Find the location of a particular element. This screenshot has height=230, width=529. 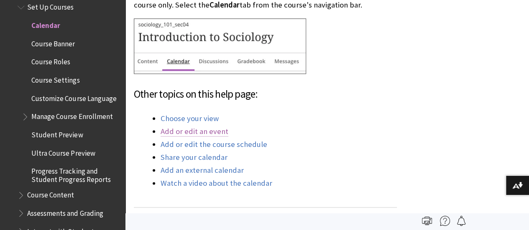

span: Calendar is located at coordinates (46, 24).